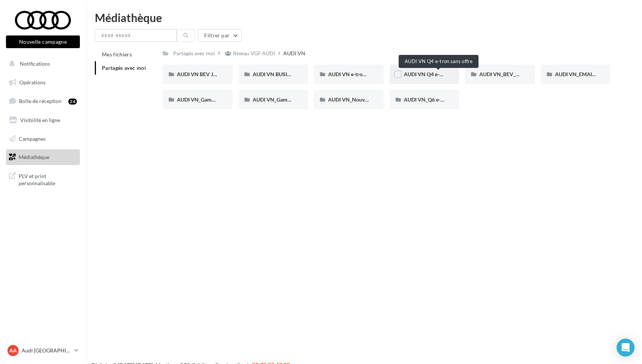 This screenshot has width=642, height=364. I want to click on div: Réseau VGF AUDI, so click(254, 53).